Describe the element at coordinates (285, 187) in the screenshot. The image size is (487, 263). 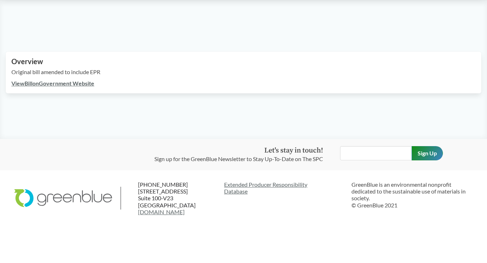
I see `a: Extended Producer ResponsibilityDatabase` at that location.